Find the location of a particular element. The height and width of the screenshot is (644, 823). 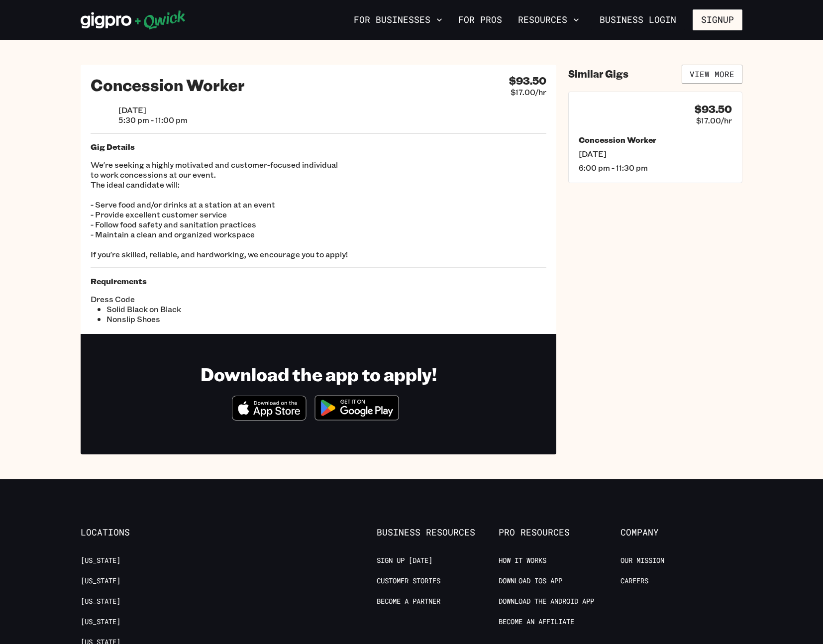

span: Company is located at coordinates (681, 533).